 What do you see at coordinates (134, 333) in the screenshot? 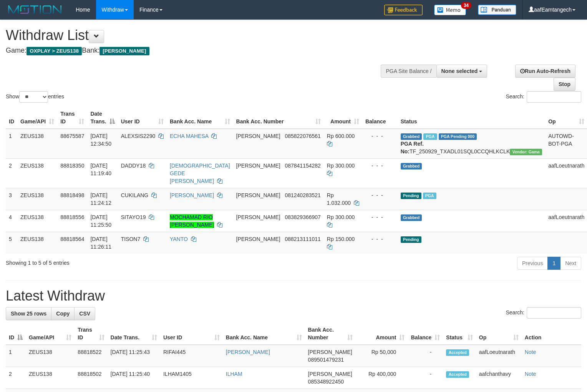
I see `th: Date Trans.: activate to sort column ascending` at bounding box center [134, 333].